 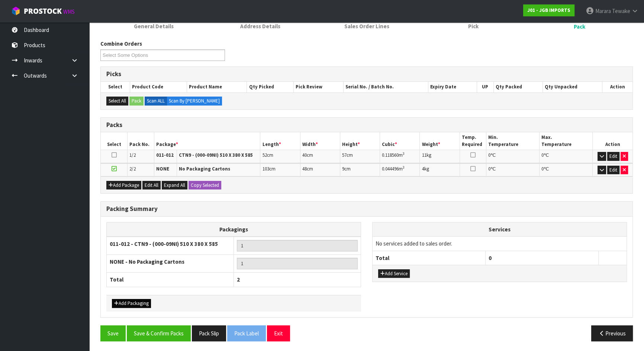 What do you see at coordinates (319, 141) in the screenshot?
I see `th: Width` at bounding box center [319, 141].